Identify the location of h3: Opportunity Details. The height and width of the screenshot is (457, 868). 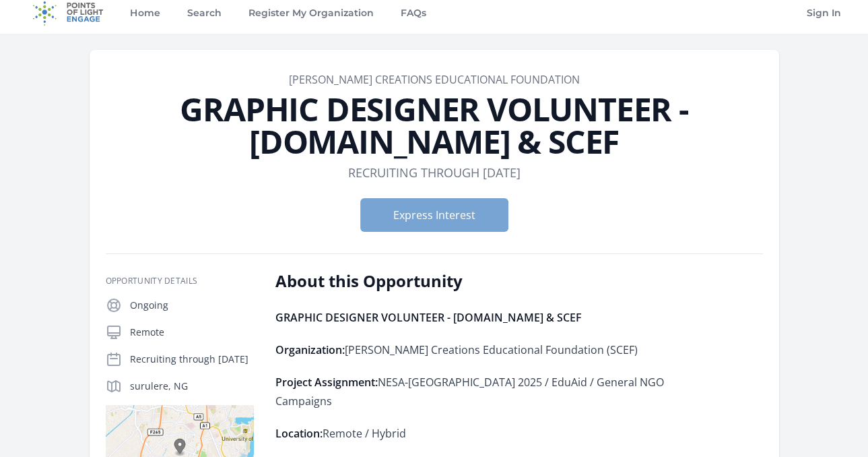
(180, 281).